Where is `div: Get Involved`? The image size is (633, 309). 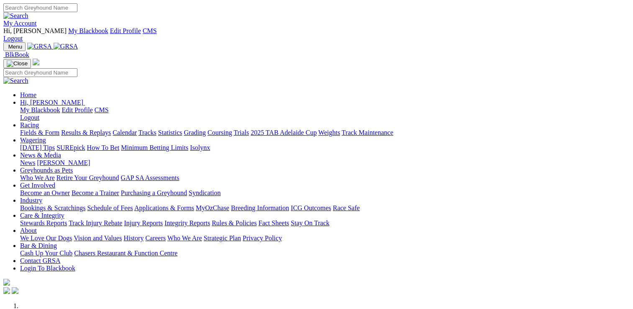 div: Get Involved is located at coordinates (325, 193).